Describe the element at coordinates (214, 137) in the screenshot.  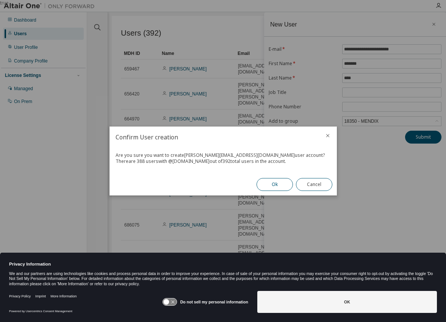
I see `h2: Confirm User creation` at that location.